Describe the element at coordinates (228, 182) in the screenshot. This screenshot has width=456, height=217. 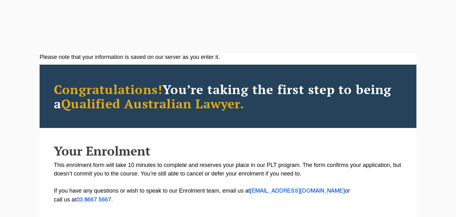
I see `p: This enrolment form will take 10 minutes to complete and reserves your place in our PLT program. ...` at that location.